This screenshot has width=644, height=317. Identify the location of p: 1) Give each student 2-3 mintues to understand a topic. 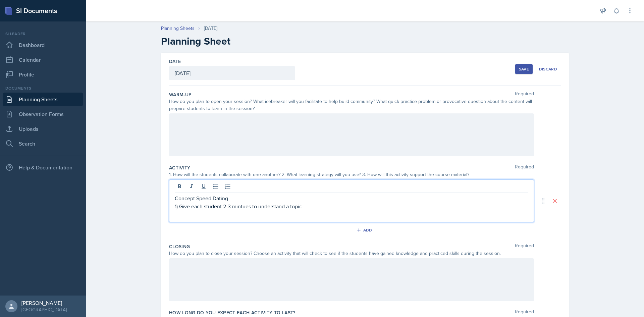
(351, 207).